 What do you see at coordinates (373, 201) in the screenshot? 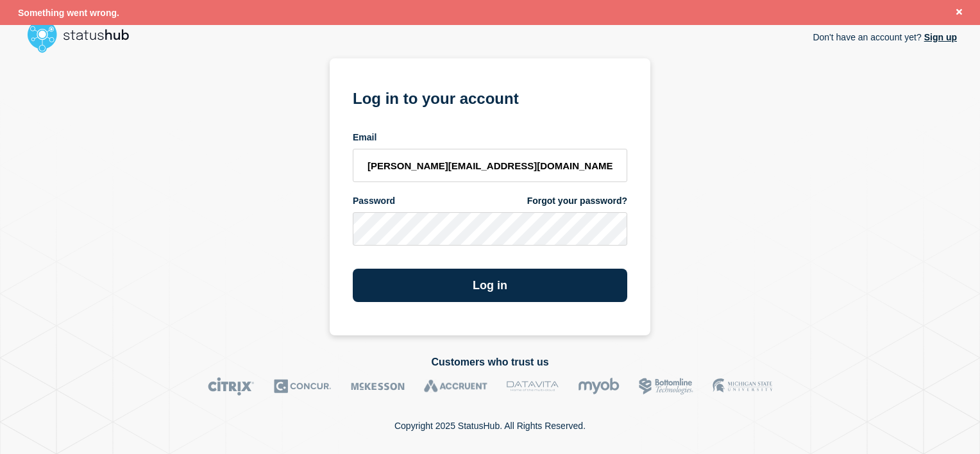
I see `span: Password` at bounding box center [373, 201].